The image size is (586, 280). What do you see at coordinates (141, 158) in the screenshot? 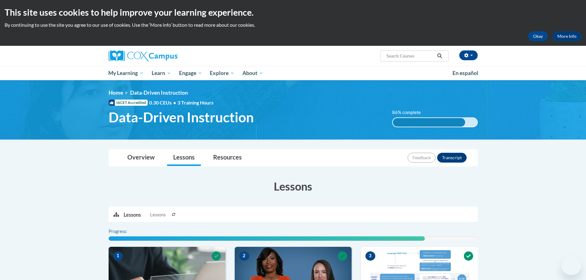
I see `a: Overview` at bounding box center [141, 158].